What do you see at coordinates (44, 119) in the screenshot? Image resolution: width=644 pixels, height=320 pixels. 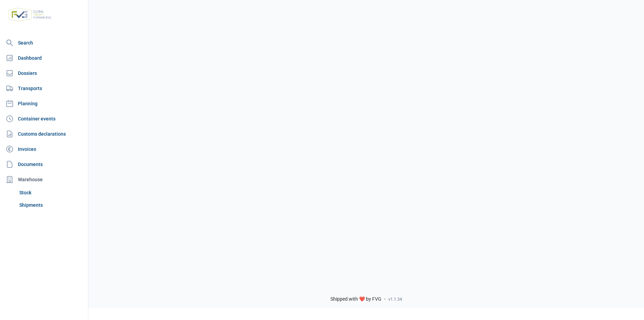 I see `a: Container events` at bounding box center [44, 119].